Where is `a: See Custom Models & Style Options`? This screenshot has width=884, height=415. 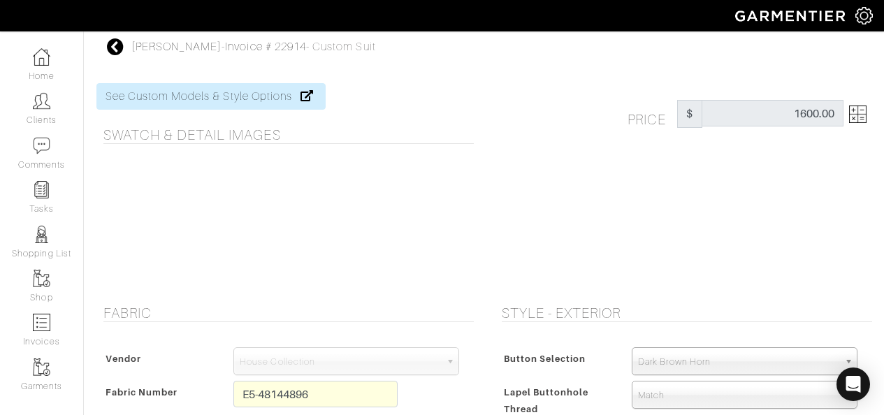
a: See Custom Models & Style Options is located at coordinates (211, 96).